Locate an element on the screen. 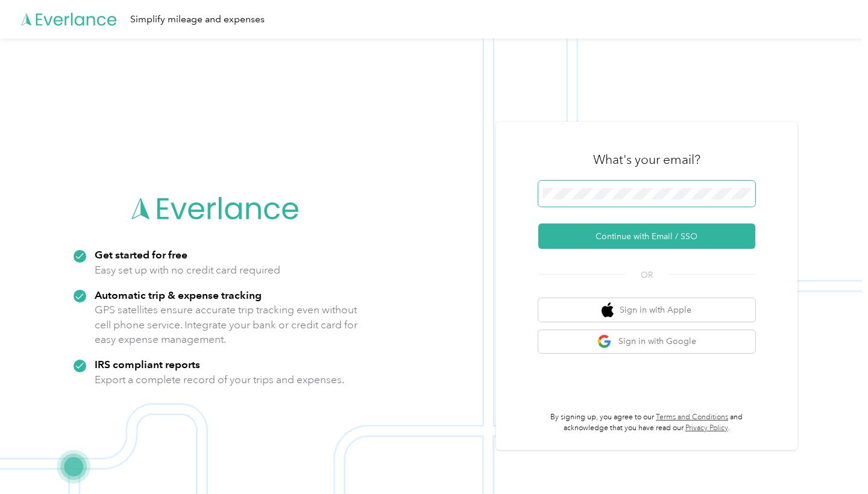 This screenshot has height=494, width=868. strong: IRS compliant reports is located at coordinates (147, 364).